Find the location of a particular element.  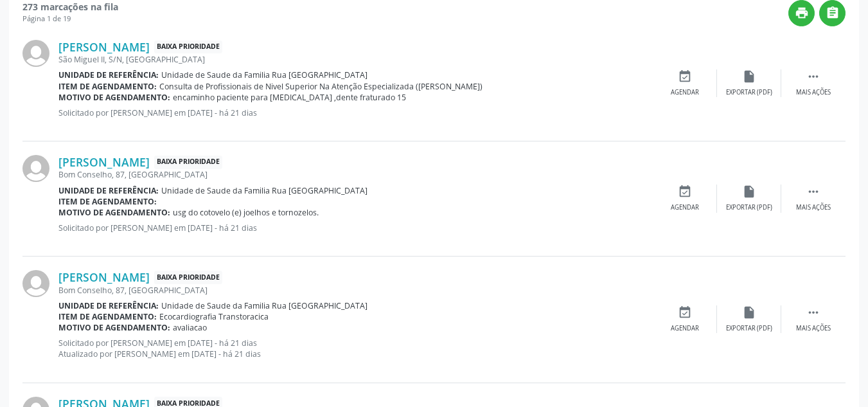

div: Página 1 de 19 is located at coordinates (70, 19).